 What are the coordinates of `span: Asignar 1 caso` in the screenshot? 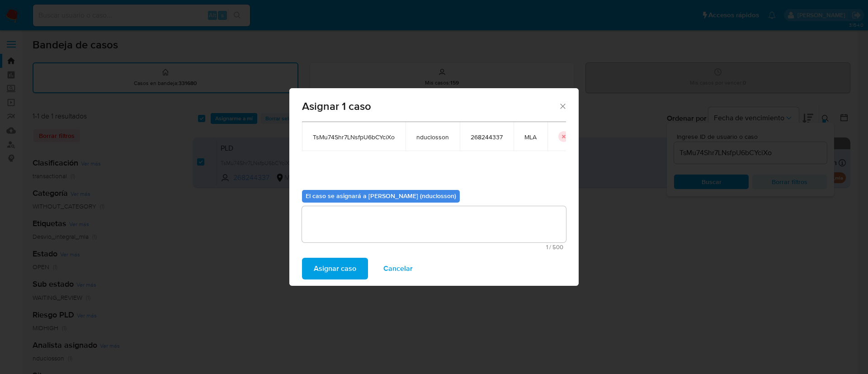 It's located at (430, 106).